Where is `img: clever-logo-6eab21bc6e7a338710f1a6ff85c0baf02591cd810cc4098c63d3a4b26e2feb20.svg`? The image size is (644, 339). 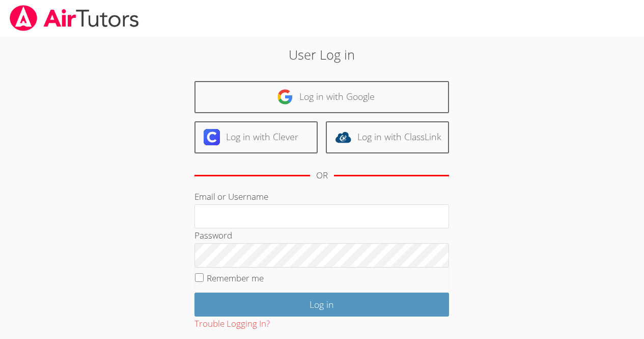
img: clever-logo-6eab21bc6e7a338710f1a6ff85c0baf02591cd810cc4098c63d3a4b26e2feb20.svg is located at coordinates (212, 137).